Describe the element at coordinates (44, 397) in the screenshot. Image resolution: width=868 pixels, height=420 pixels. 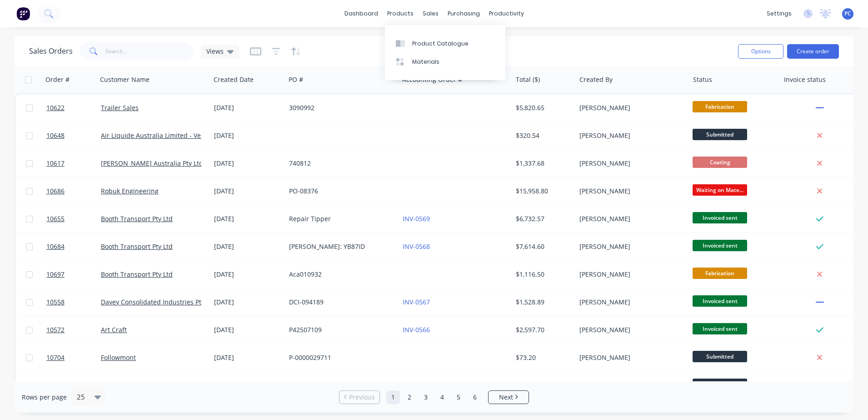
I see `span: Rows per page` at that location.